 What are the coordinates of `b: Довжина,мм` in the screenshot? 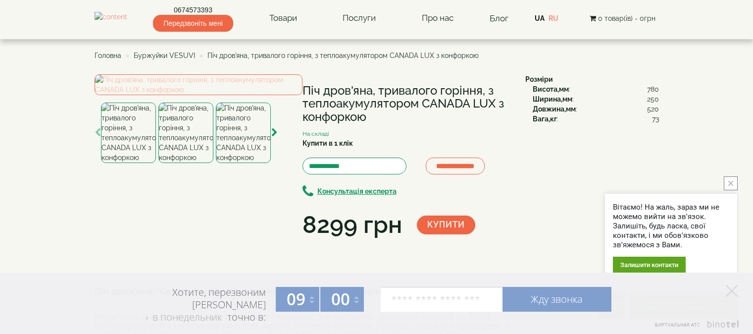 It's located at (554, 109).